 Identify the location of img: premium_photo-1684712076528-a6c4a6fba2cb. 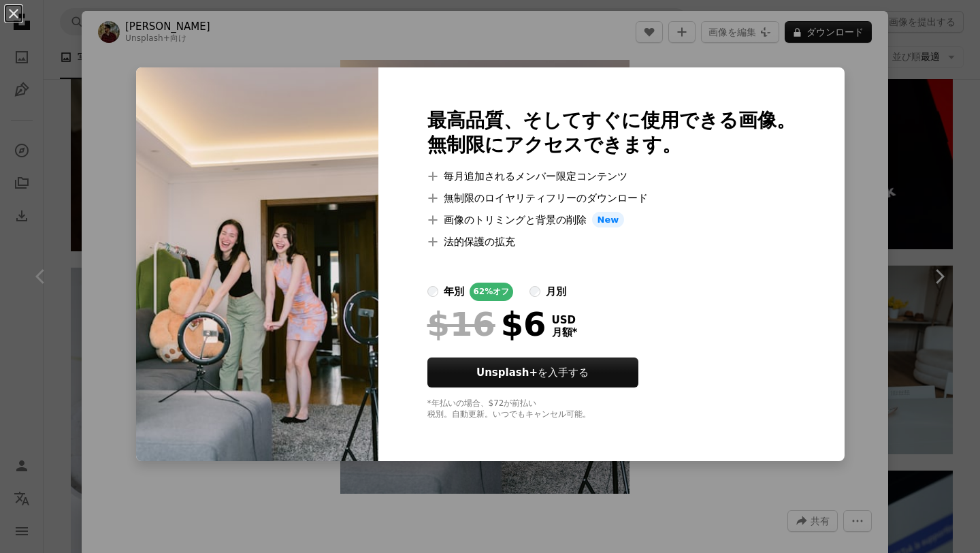
(257, 264).